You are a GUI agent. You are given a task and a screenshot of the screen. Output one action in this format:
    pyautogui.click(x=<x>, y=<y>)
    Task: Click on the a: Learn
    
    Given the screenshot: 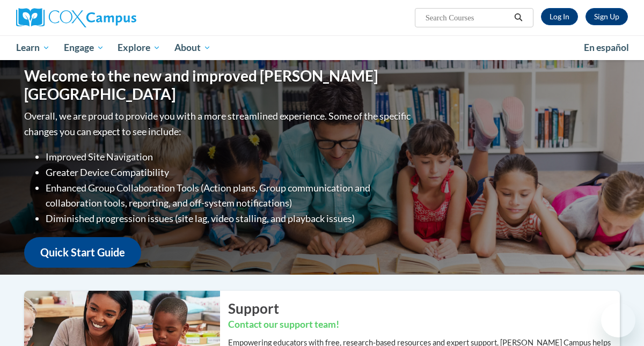 What is the action you would take?
    pyautogui.click(x=32, y=48)
    